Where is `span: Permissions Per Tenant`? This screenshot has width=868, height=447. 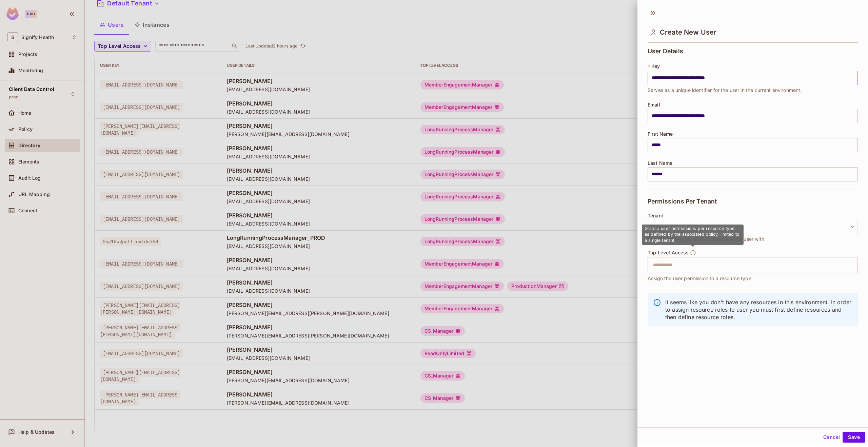
span: Permissions Per Tenant is located at coordinates (683, 201).